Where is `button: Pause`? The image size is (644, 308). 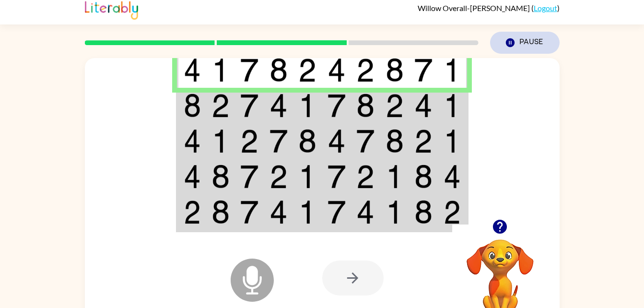
button: Pause is located at coordinates (524, 43).